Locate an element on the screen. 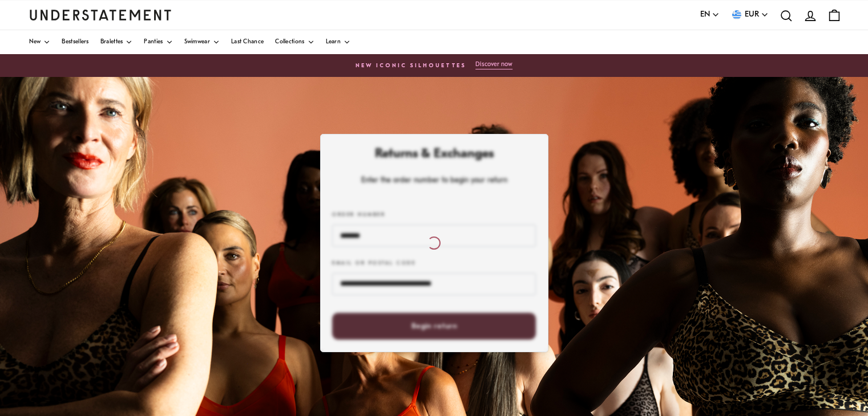  span: Last Chance is located at coordinates (247, 42).